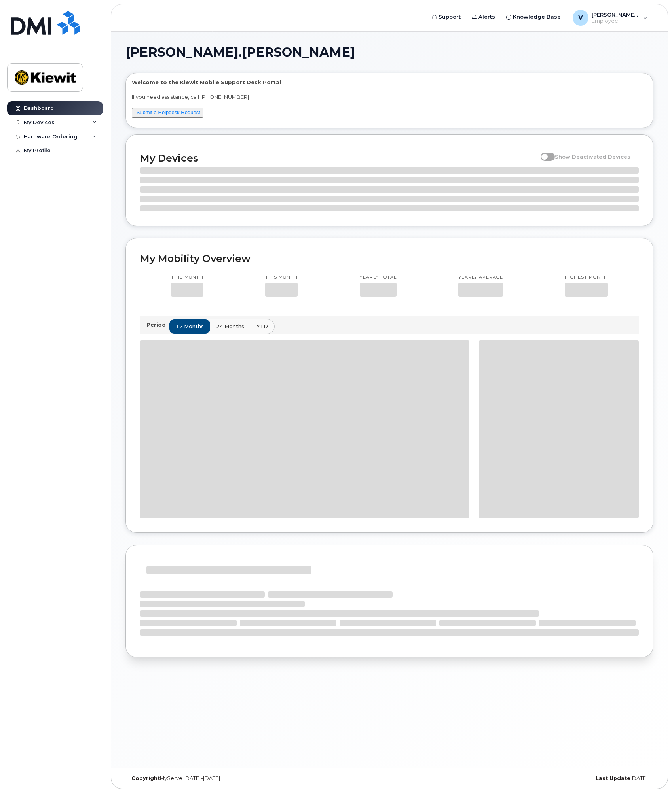 The image size is (672, 789). I want to click on p: Highest month, so click(586, 277).